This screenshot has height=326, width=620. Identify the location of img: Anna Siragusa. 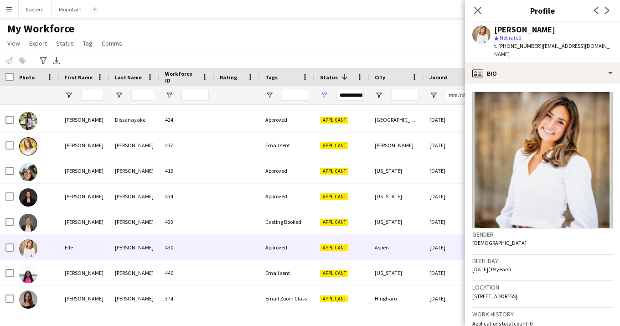
(28, 172).